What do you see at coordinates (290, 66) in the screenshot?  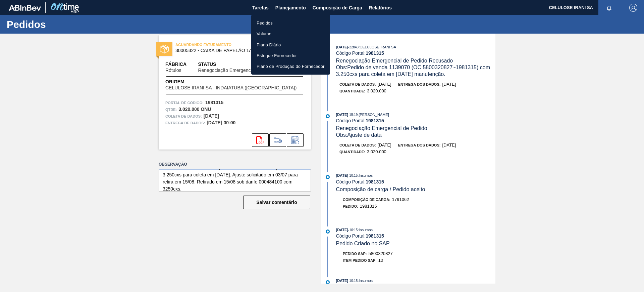 I see `a: Plano de Produção do Fornecedor` at bounding box center [290, 66].